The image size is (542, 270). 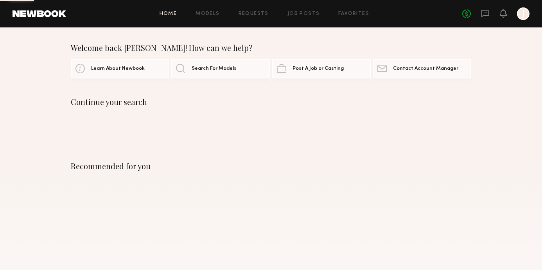 What do you see at coordinates (422, 68) in the screenshot?
I see `a: Contact Account Manager` at bounding box center [422, 68].